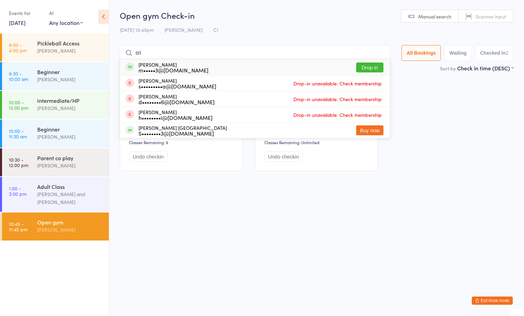  I want to click on div: Check in time (DESC), so click(485, 68).